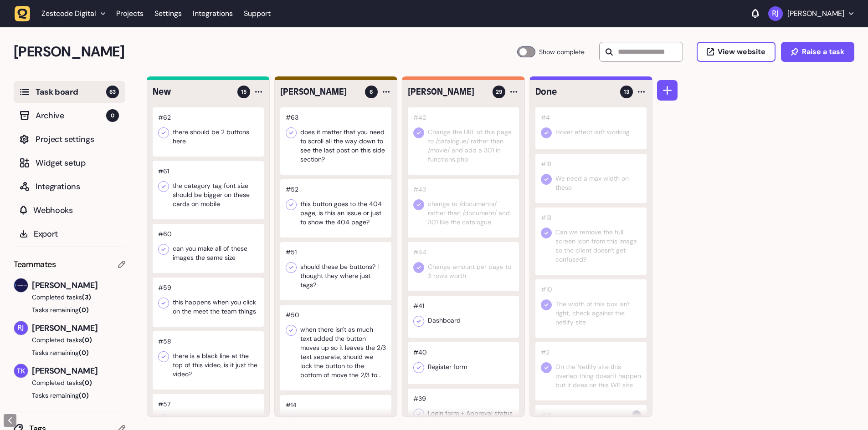  What do you see at coordinates (77, 163) in the screenshot?
I see `span: Widget setup` at bounding box center [77, 163].